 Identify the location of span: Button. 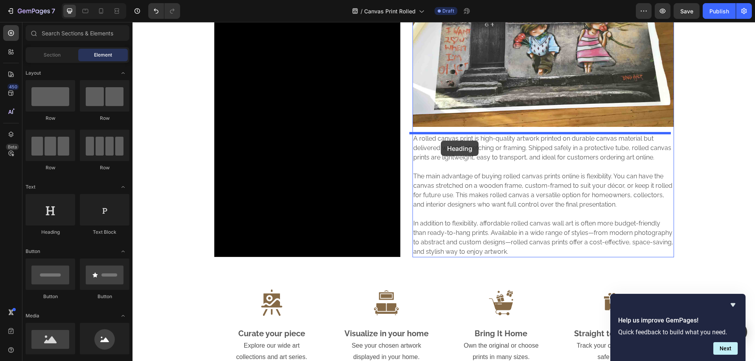
(33, 252).